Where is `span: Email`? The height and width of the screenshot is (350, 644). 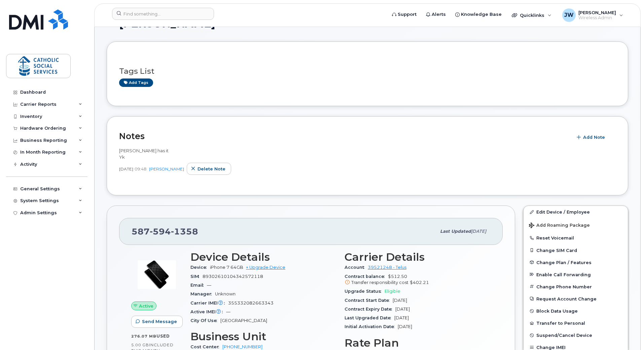 span: Email is located at coordinates (198, 285).